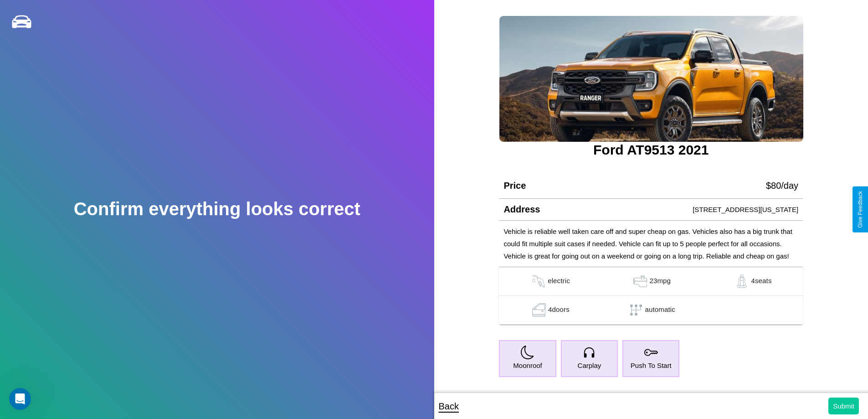 This screenshot has width=868, height=419. Describe the element at coordinates (843, 406) in the screenshot. I see `button: Submit` at that location.